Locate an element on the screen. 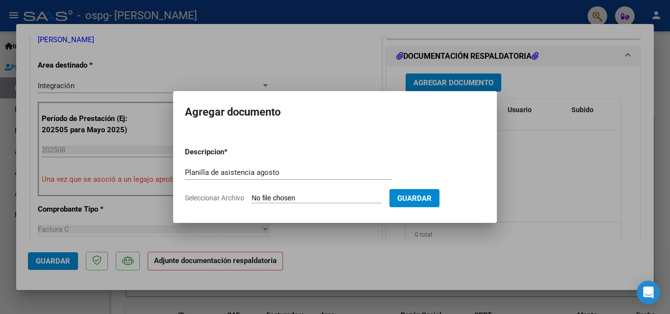 The image size is (670, 314). span: Guardar is located at coordinates (415, 199).